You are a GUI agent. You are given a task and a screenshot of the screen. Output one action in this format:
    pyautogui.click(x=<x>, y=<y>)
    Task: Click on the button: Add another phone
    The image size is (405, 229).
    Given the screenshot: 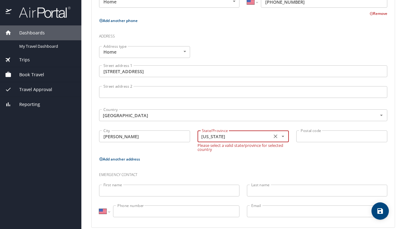 What is the action you would take?
    pyautogui.click(x=118, y=20)
    